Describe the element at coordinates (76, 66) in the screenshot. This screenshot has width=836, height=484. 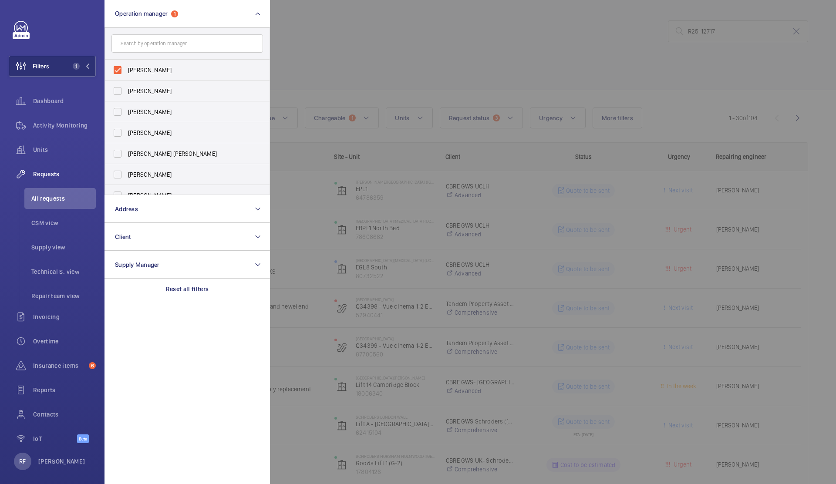
I see `span: 1` at that location.